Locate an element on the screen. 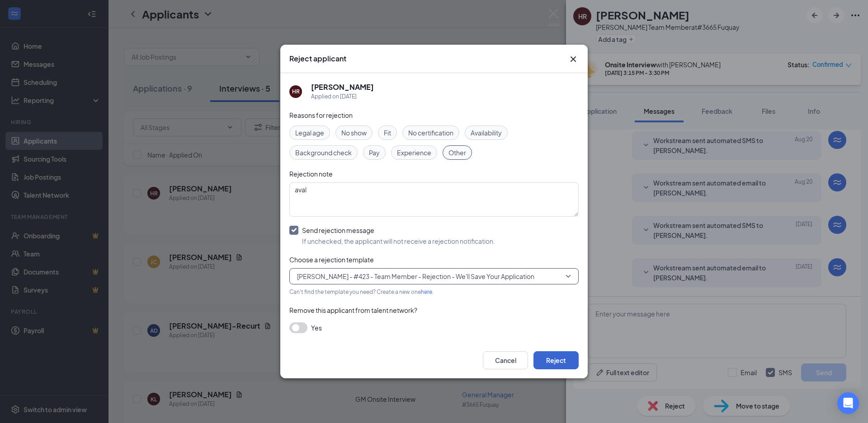 Image resolution: width=868 pixels, height=423 pixels. span: Pay is located at coordinates (374, 153).